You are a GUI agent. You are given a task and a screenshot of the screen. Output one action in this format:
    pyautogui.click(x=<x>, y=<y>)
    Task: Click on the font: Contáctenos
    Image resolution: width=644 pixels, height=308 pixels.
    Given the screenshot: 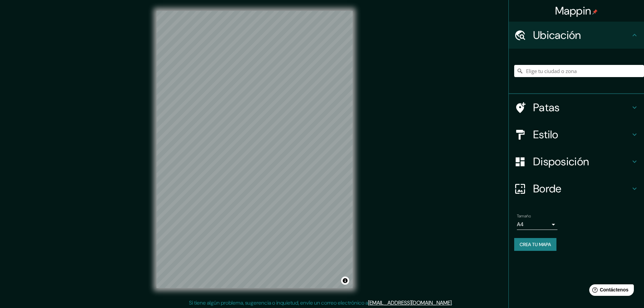 What is the action you would take?
    pyautogui.click(x=30, y=8)
    